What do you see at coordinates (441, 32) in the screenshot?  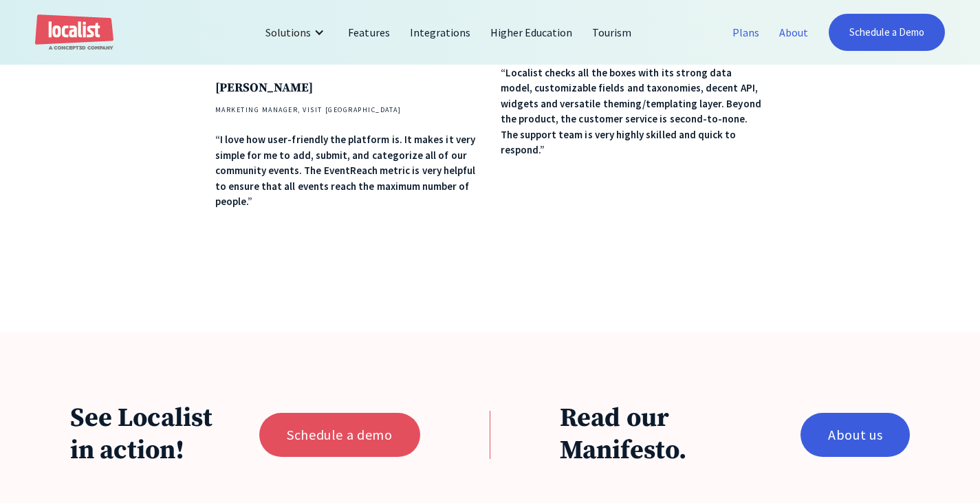 I see `a: Integrations` at bounding box center [441, 32].